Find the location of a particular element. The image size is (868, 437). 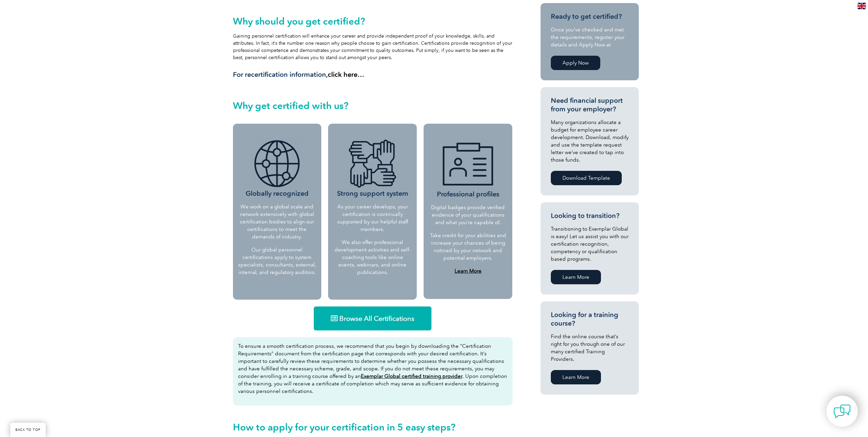

h2: How to apply for your certification in 5 easy steps? is located at coordinates (373, 426).